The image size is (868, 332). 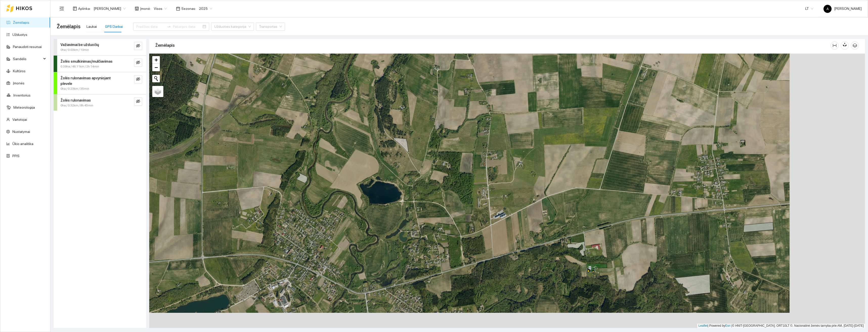 I want to click on strong: Žolės smulkinimas/mulčiavimas, so click(x=86, y=61).